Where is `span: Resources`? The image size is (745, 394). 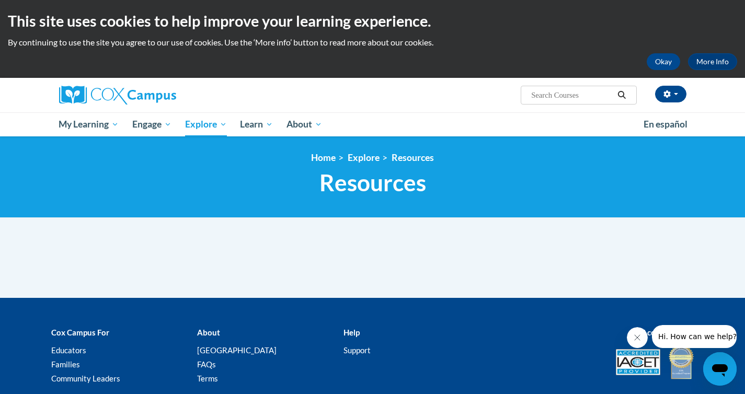 span: Resources is located at coordinates (373, 183).